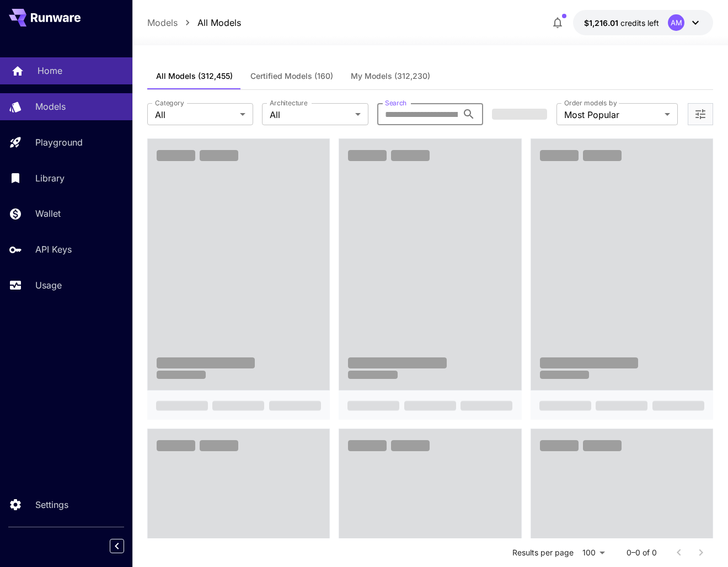 The image size is (728, 567). What do you see at coordinates (49, 286) in the screenshot?
I see `p: Usage` at bounding box center [49, 286].